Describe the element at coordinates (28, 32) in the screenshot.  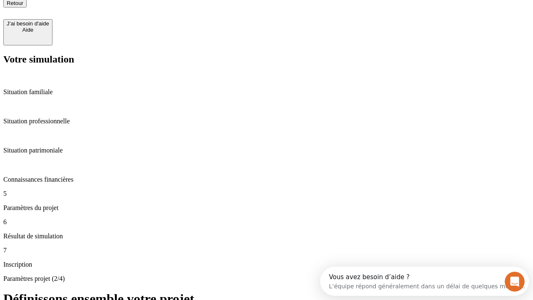
I see `button: J’ai besoin d'aideAide` at that location.